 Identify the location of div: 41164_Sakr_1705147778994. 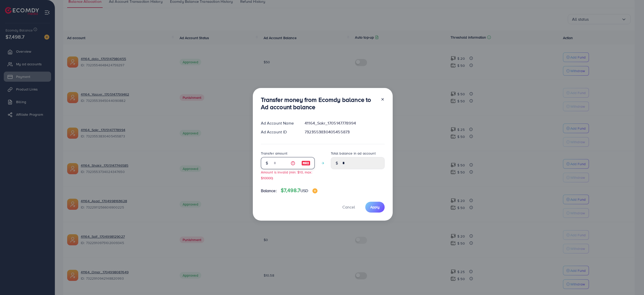
(345, 123).